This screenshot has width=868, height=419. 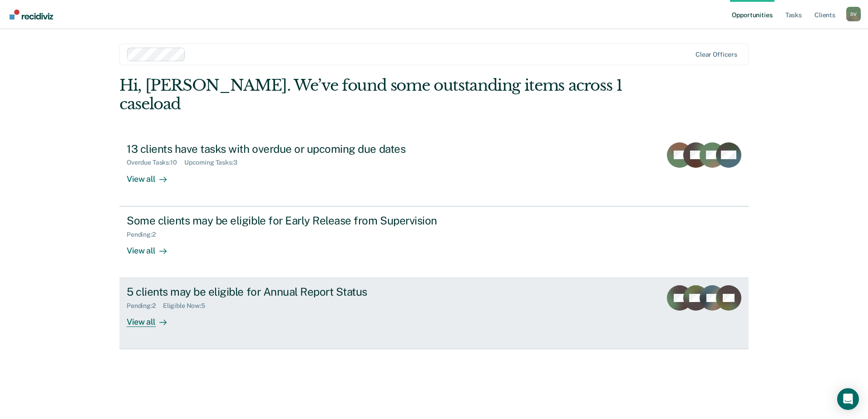 I want to click on button: Profile dropdown button, so click(x=853, y=14).